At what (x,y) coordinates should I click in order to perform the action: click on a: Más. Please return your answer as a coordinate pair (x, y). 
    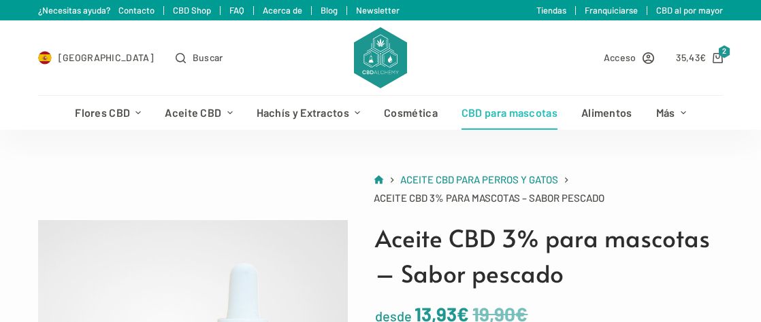
    Looking at the image, I should click on (670, 113).